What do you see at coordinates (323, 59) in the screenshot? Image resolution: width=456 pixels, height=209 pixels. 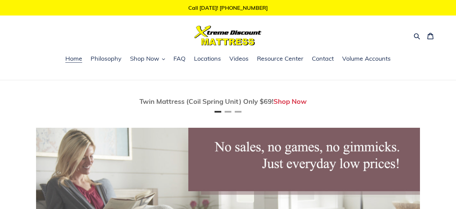 I see `span: Contact` at bounding box center [323, 59].